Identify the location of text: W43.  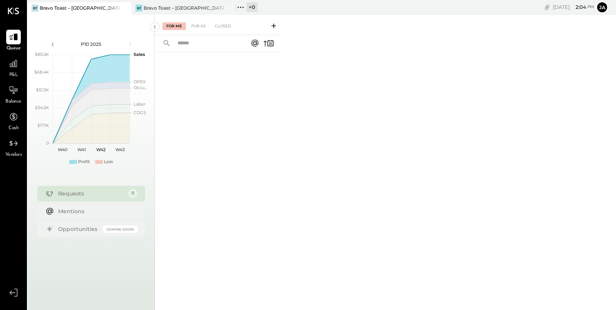
(120, 149).